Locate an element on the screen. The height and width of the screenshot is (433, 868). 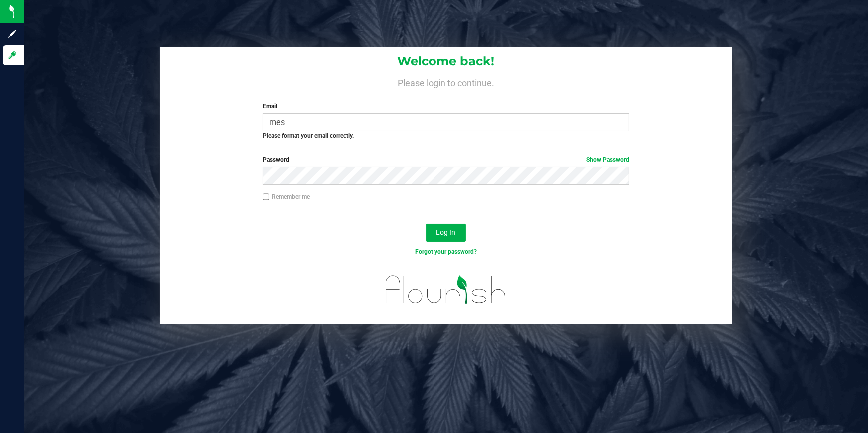
inline-svg: Sign up is located at coordinates (12, 34).